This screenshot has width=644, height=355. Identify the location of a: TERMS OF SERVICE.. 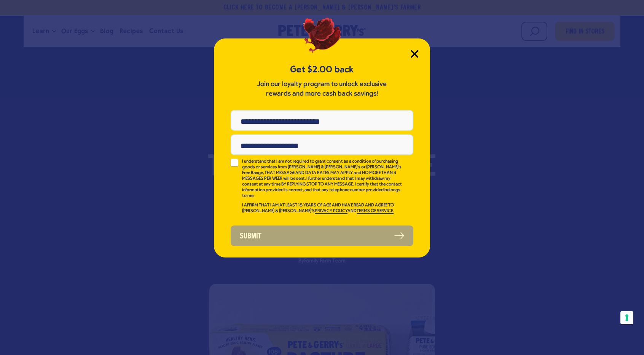
(375, 211).